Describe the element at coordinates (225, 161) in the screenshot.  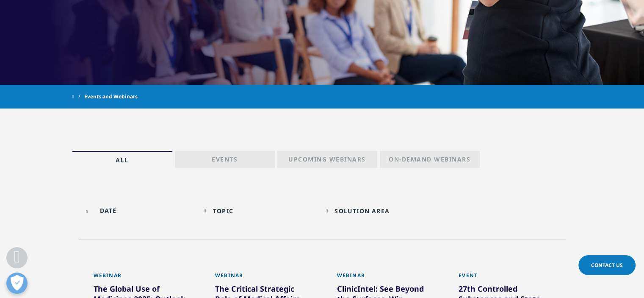
I see `p: Events` at that location.